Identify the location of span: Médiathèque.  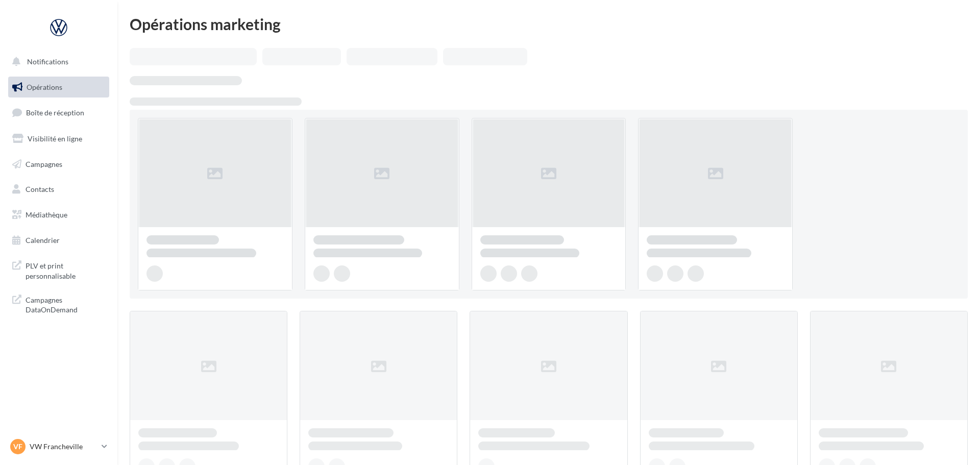
(47, 214).